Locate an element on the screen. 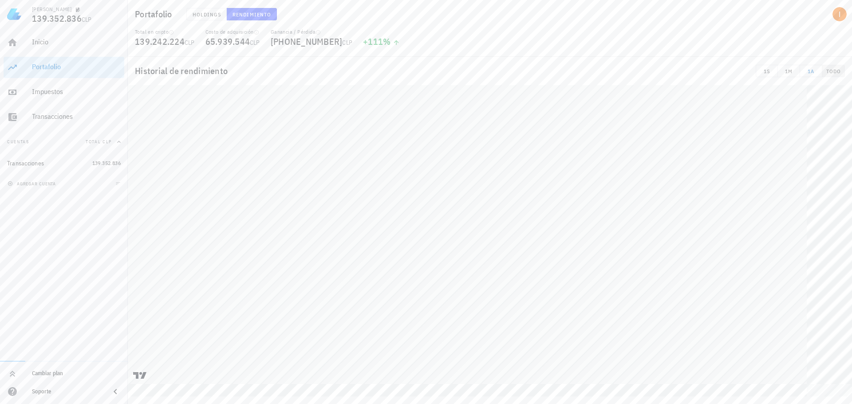  button: agregar cuenta is located at coordinates (32, 184).